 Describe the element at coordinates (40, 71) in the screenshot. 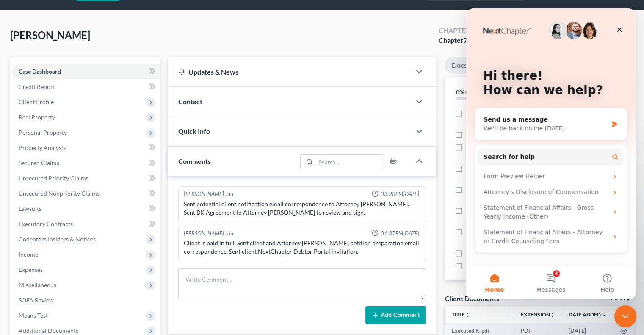

I see `span: Case Dashboard` at that location.